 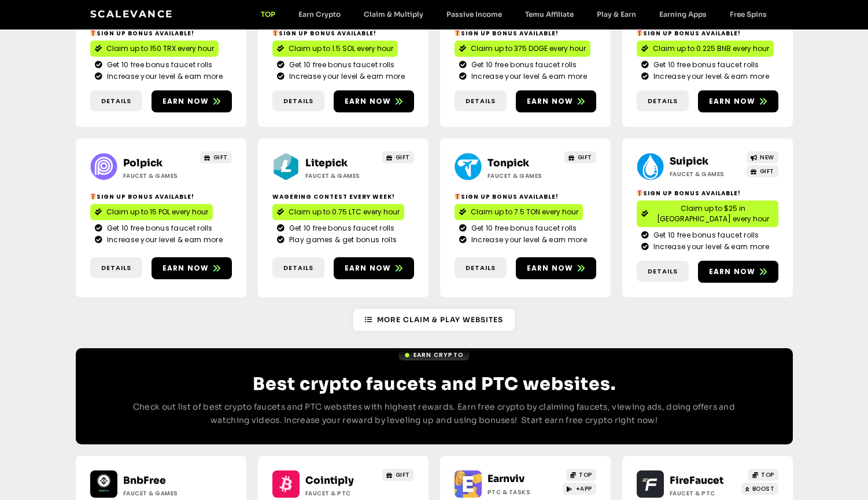 What do you see at coordinates (335, 49) in the screenshot?
I see `a: Claim up to 1.5 SOL every hour` at bounding box center [335, 49].